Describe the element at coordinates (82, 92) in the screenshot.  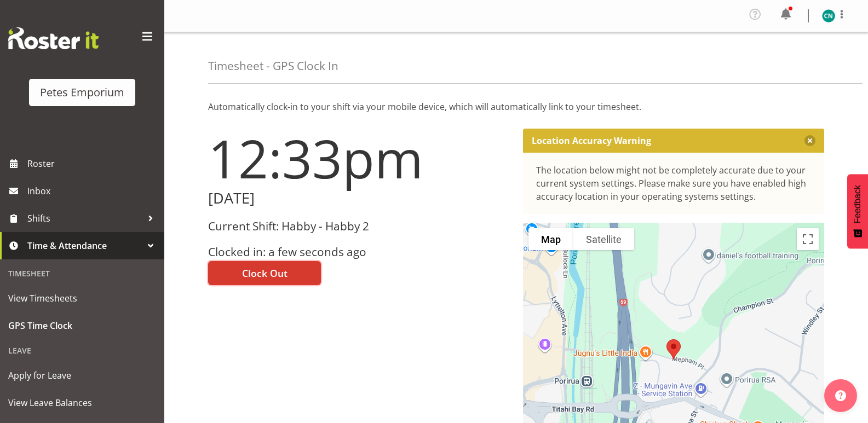
I see `div: Petes Emporium` at that location.